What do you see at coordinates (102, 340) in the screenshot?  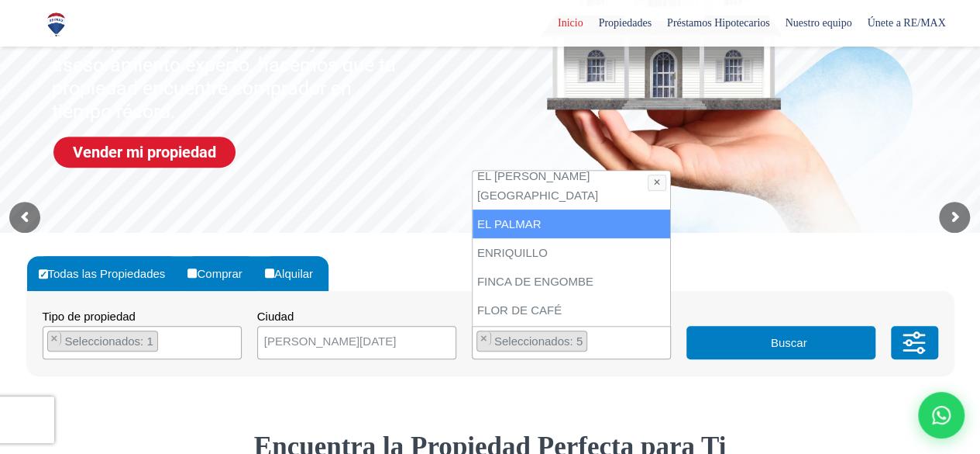 I see `li: CASA` at bounding box center [102, 340].